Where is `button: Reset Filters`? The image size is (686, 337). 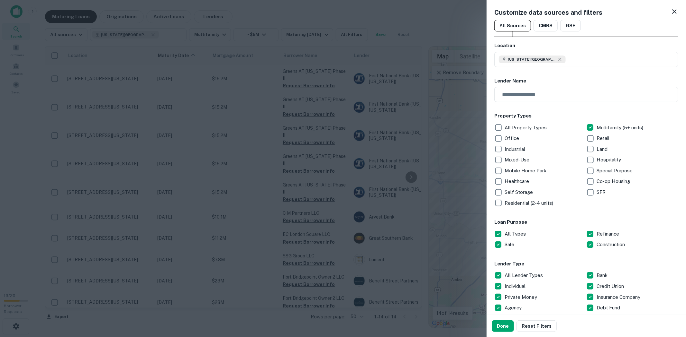
button: Reset Filters is located at coordinates (536, 327).